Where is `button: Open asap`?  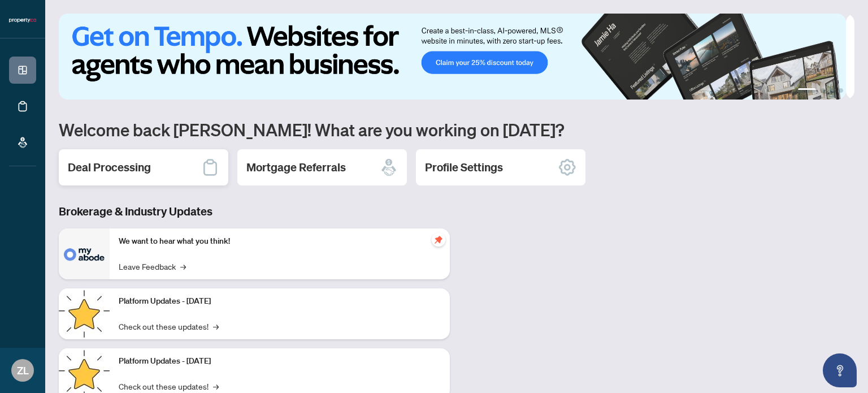 button: Open asap is located at coordinates (840, 371).